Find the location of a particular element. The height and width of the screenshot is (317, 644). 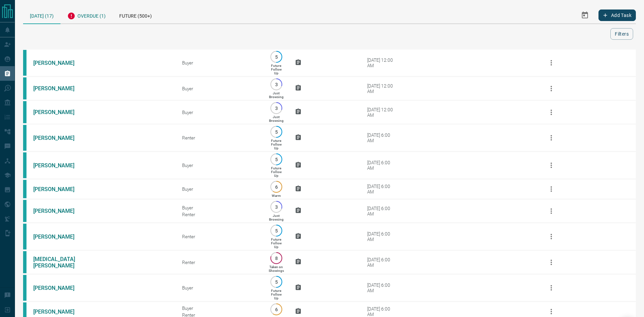

div: Future (500+) is located at coordinates (136, 15).